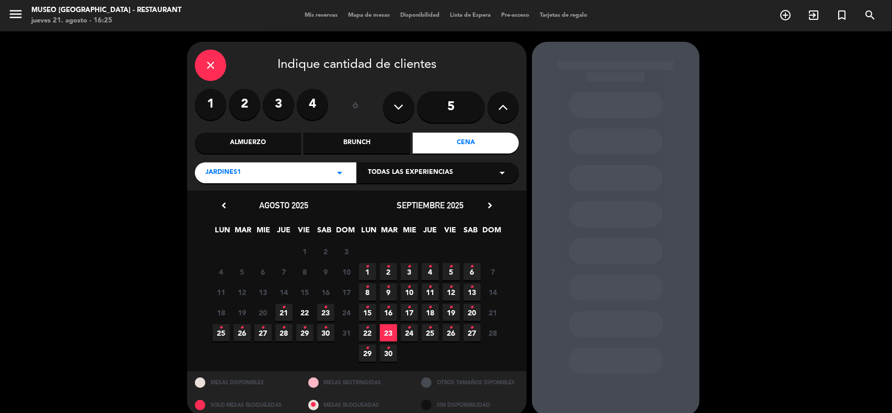  Describe the element at coordinates (223, 173) in the screenshot. I see `span: Jardines1` at that location.